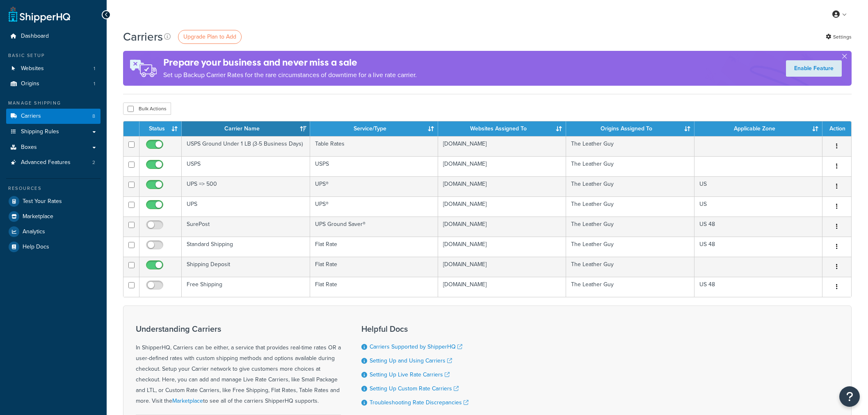  What do you see at coordinates (36, 247) in the screenshot?
I see `span: Help Docs` at bounding box center [36, 247].